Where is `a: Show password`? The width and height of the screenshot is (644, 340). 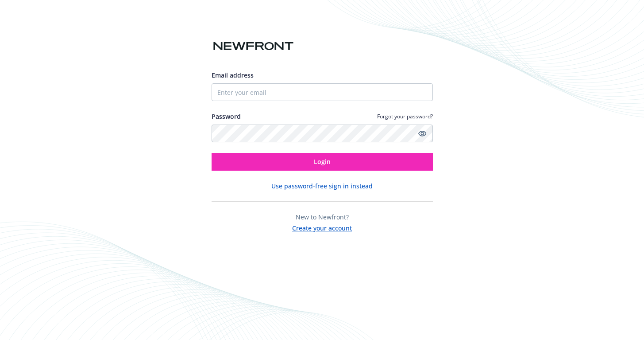 a: Show password is located at coordinates (422, 133).